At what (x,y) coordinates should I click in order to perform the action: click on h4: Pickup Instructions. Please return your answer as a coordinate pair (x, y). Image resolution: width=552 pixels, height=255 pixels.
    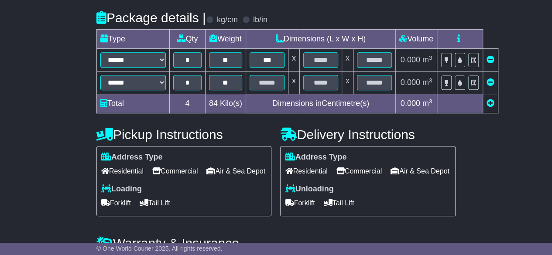
    Looking at the image, I should click on (184, 134).